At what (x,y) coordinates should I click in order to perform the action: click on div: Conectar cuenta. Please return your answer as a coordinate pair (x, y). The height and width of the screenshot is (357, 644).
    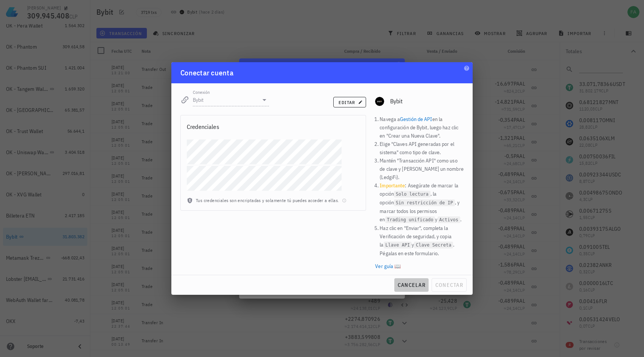
    Looking at the image, I should click on (207, 73).